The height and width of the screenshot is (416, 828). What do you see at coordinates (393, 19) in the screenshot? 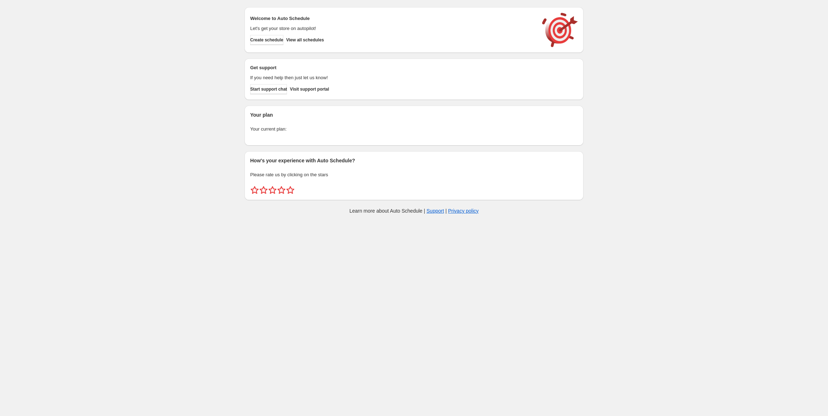
I see `h2: Welcome to Auto Schedule` at bounding box center [393, 19].